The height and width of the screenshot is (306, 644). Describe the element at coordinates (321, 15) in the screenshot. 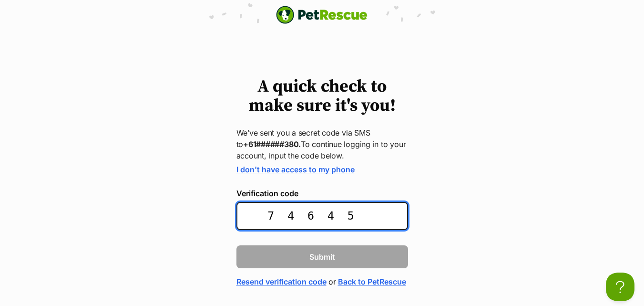

I see `a: PetRescue` at that location.